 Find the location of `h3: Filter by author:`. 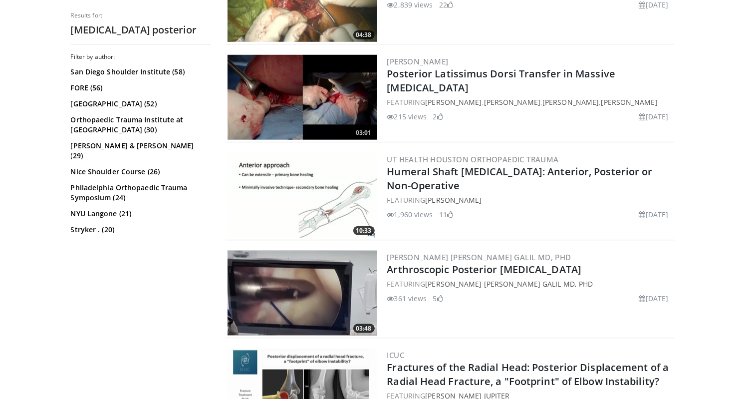

h3: Filter by author: is located at coordinates (141, 57).